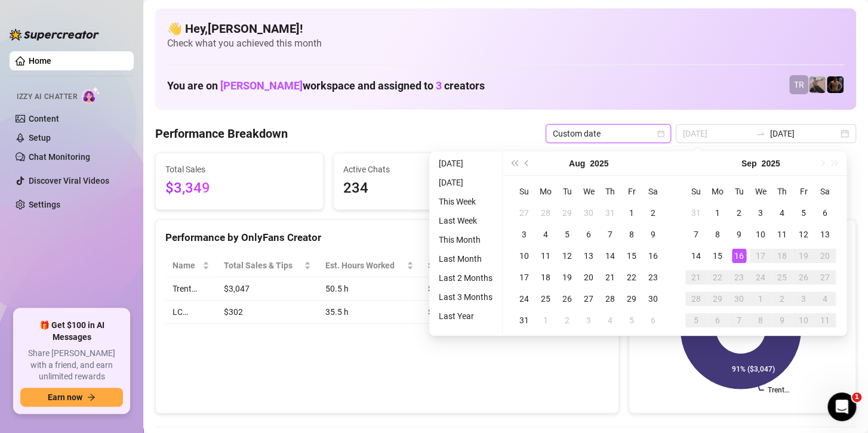 The width and height of the screenshot is (868, 433). Describe the element at coordinates (527, 163) in the screenshot. I see `button: Previous month (PageUp)` at that location.